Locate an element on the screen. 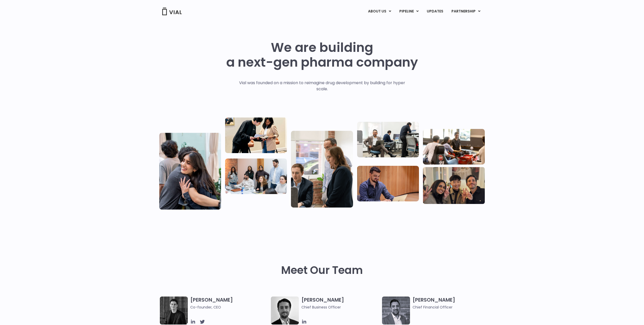 This screenshot has width=644, height=325. img: Vial Logo is located at coordinates (172, 11).